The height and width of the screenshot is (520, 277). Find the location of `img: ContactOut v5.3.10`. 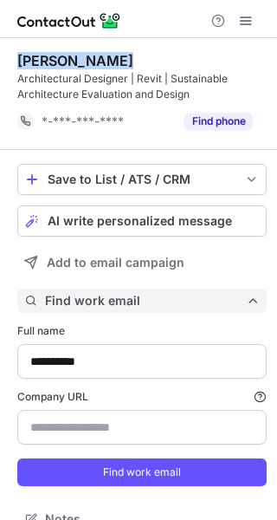

img: ContactOut v5.3.10 is located at coordinates (69, 21).